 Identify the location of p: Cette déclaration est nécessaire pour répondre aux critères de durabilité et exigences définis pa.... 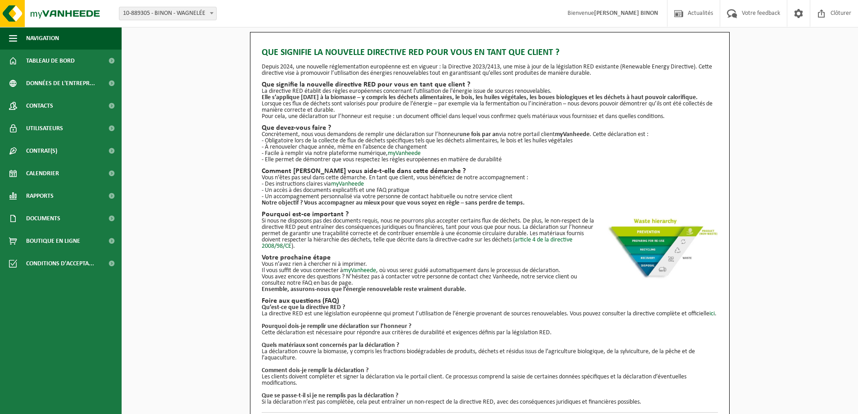
(489, 333).